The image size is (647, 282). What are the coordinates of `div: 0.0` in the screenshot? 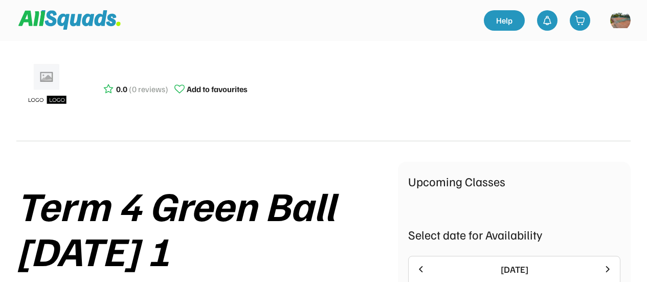 It's located at (122, 89).